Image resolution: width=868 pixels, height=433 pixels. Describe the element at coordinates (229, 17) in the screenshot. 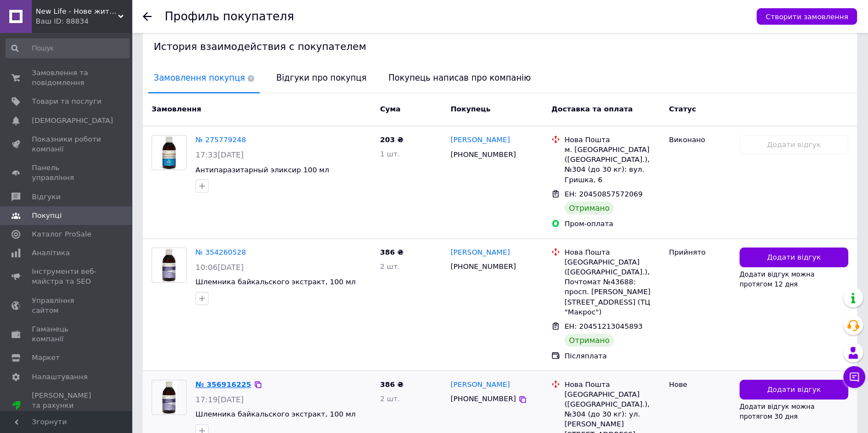

I see `h1: Профиль покупателя` at that location.